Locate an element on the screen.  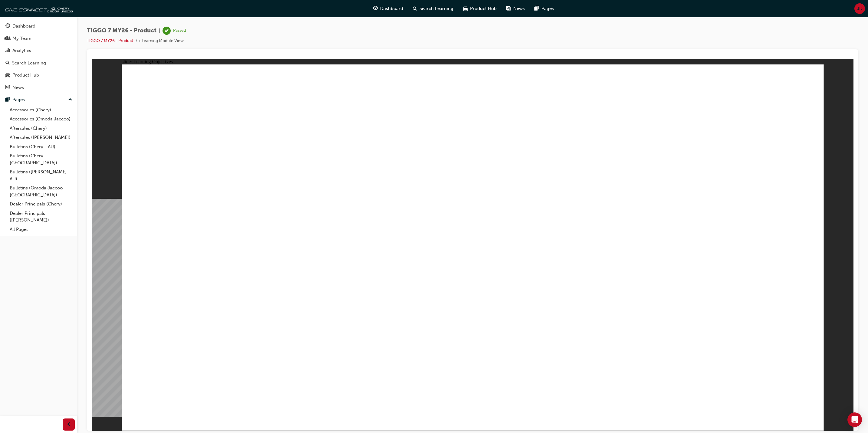
a: oneconnect is located at coordinates (38, 8).